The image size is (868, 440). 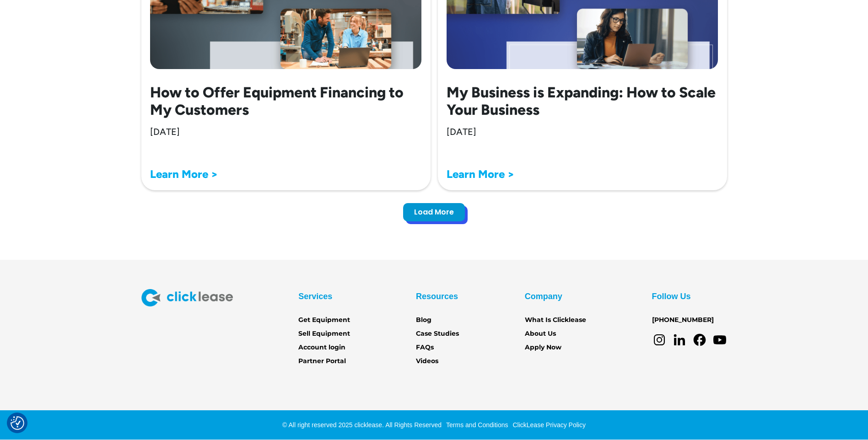 What do you see at coordinates (286, 101) in the screenshot?
I see `h2: How to Offer Equipment Financing to My Customers` at bounding box center [286, 101].